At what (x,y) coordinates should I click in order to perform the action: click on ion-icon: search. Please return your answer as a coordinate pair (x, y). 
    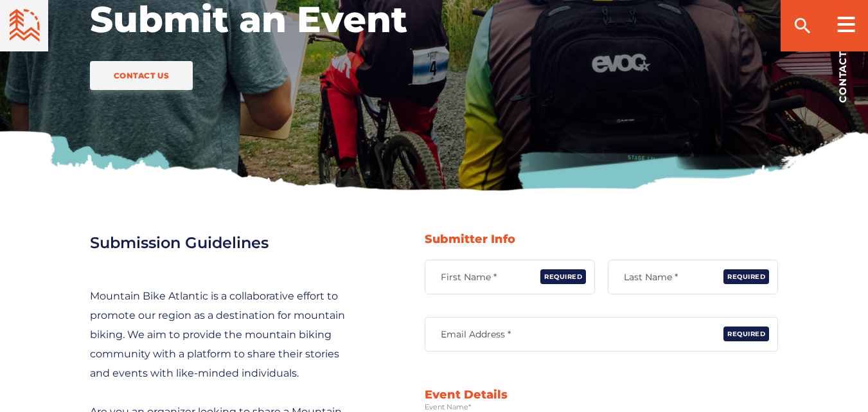
    Looking at the image, I should click on (802, 26).